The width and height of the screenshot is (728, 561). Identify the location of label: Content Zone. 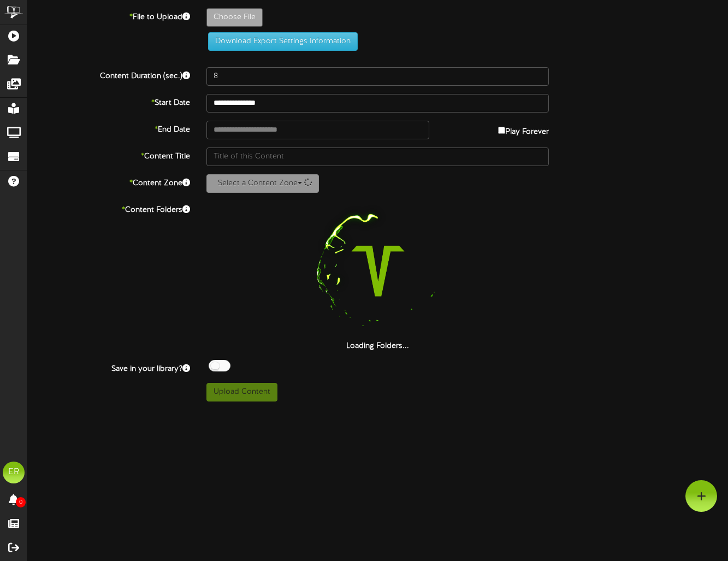
(108, 181).